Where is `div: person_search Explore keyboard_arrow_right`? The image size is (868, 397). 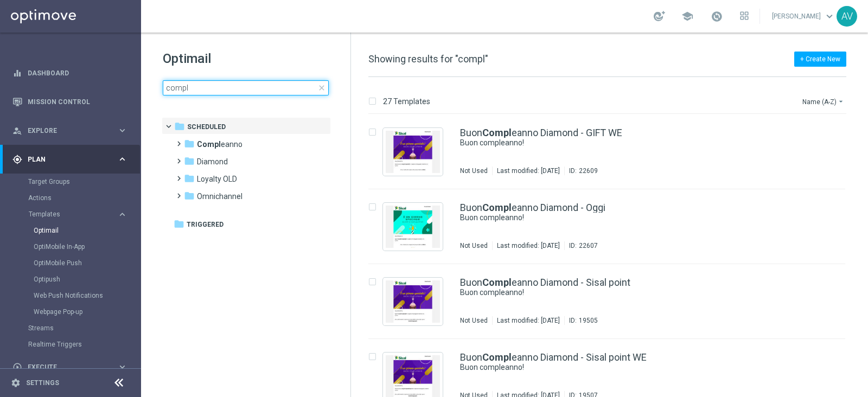
div: person_search Explore keyboard_arrow_right is located at coordinates (70, 131).